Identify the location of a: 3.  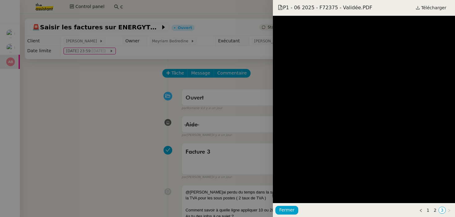
(442, 210).